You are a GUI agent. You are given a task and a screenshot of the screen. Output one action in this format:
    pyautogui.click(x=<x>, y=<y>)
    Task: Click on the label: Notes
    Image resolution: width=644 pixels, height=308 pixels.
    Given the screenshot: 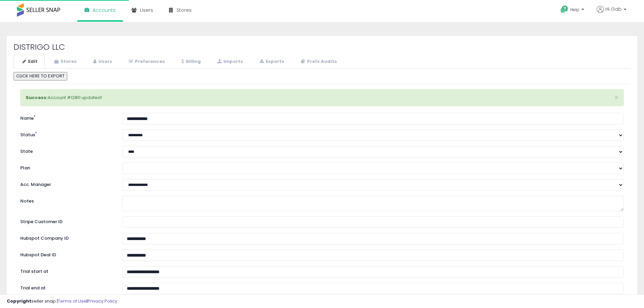 What is the action you would take?
    pyautogui.click(x=66, y=200)
    